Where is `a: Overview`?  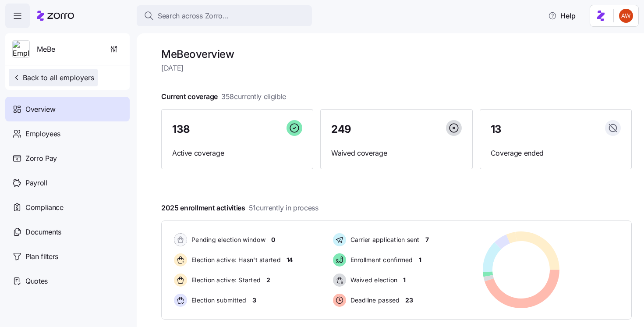
a: Overview is located at coordinates (67, 109).